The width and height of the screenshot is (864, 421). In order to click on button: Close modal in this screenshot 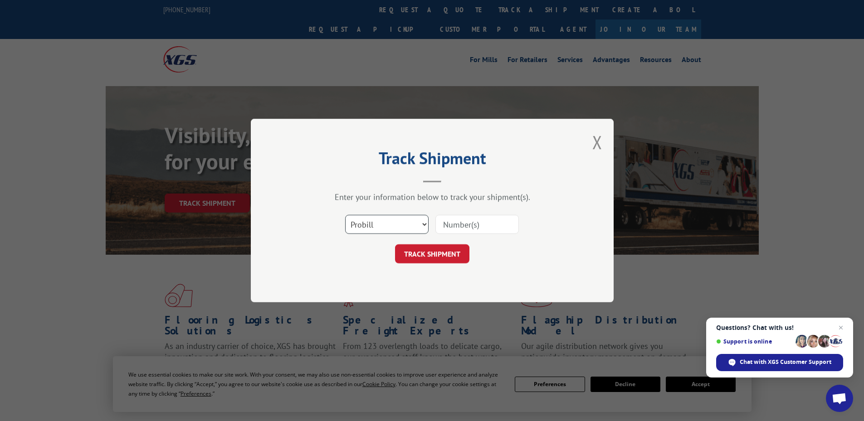, I will do `click(598, 142)`.